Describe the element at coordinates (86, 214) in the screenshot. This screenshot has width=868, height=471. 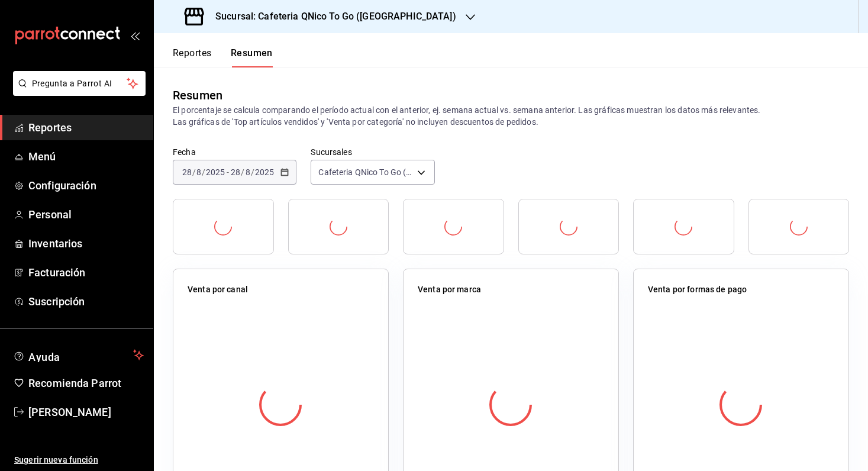
I see `span: Personal` at that location.